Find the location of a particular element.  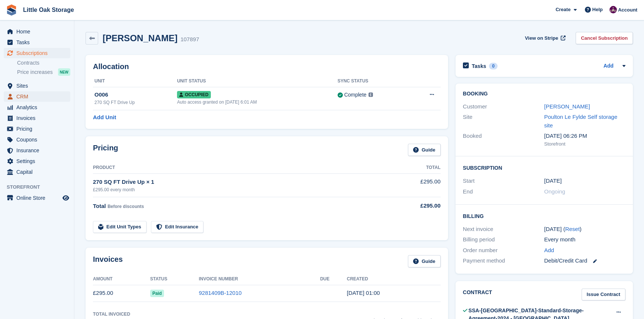

div: Next invoice is located at coordinates (503, 229).